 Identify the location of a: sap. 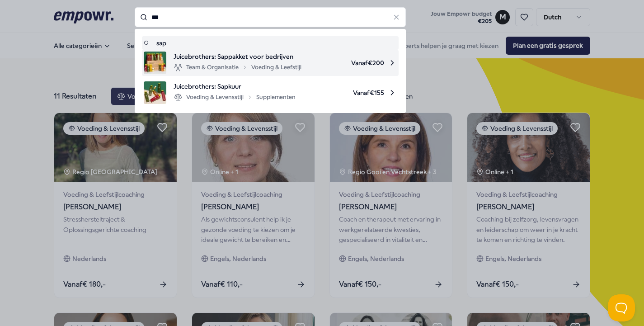
(270, 43).